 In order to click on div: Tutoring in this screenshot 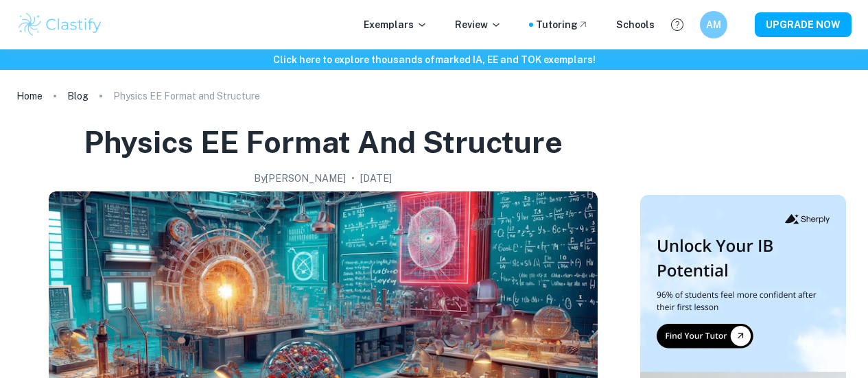, I will do `click(562, 25)`.